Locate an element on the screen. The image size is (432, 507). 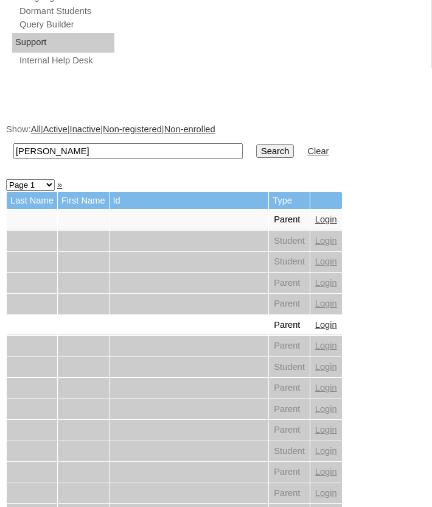
div: Show: | | | | is located at coordinates (219, 144).